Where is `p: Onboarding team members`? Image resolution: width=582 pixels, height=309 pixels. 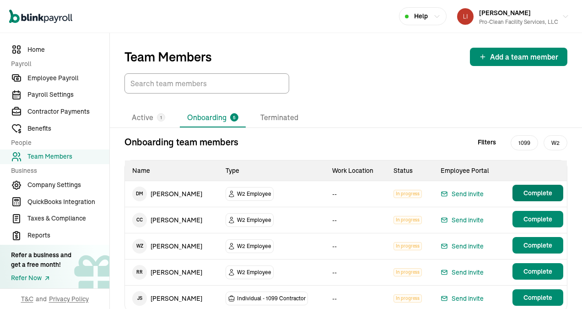
p: Onboarding team members is located at coordinates (181, 142).